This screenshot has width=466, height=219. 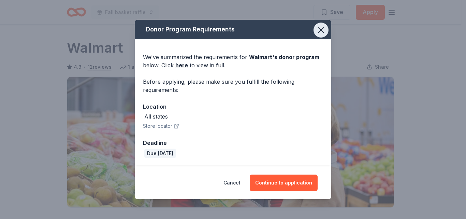 What do you see at coordinates (181, 65) in the screenshot?
I see `a: here` at bounding box center [181, 65].